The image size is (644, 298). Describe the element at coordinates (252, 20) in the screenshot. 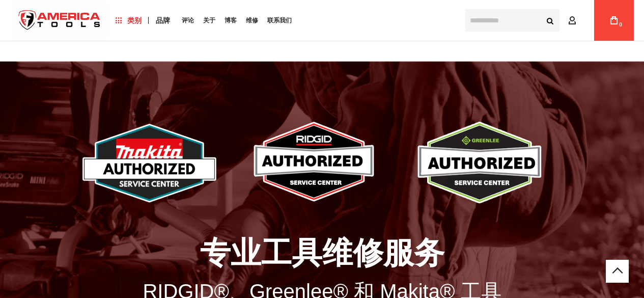

I see `font: 维修` at that location.